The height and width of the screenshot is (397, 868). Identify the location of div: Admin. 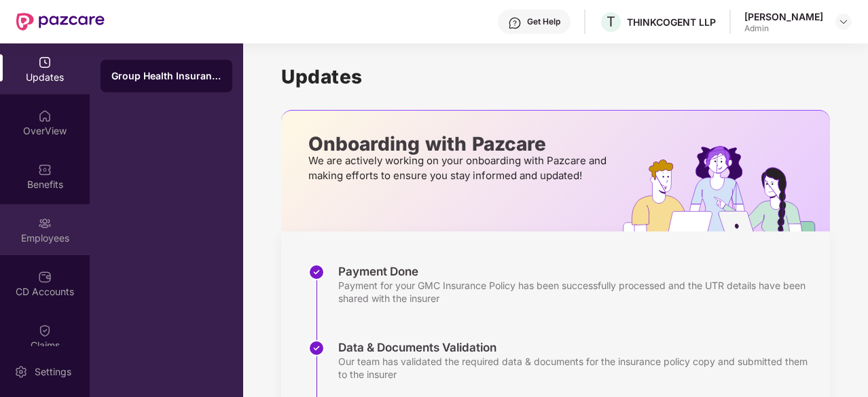
(783, 28).